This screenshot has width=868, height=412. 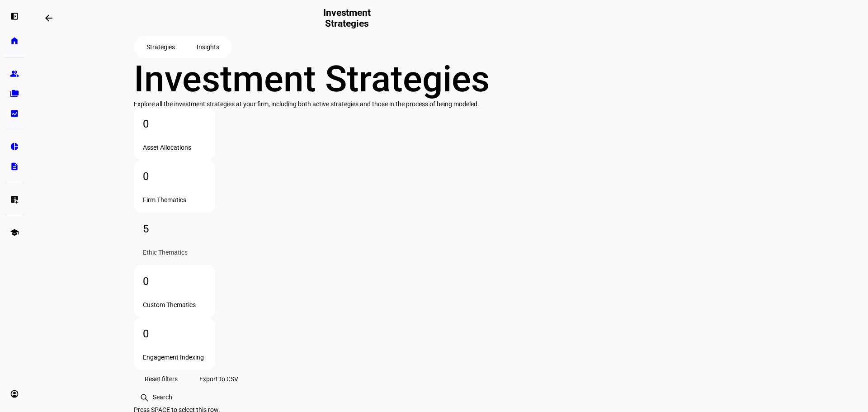 What do you see at coordinates (15, 41) in the screenshot?
I see `a: home` at bounding box center [15, 41].